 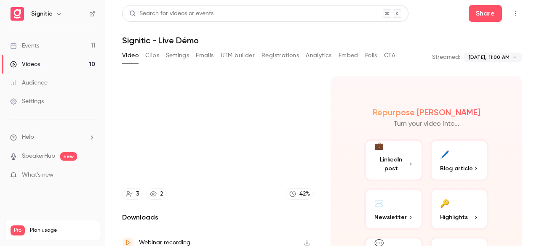 What do you see at coordinates (53, 137) in the screenshot?
I see `li: help-dropdown-opener` at bounding box center [53, 137].